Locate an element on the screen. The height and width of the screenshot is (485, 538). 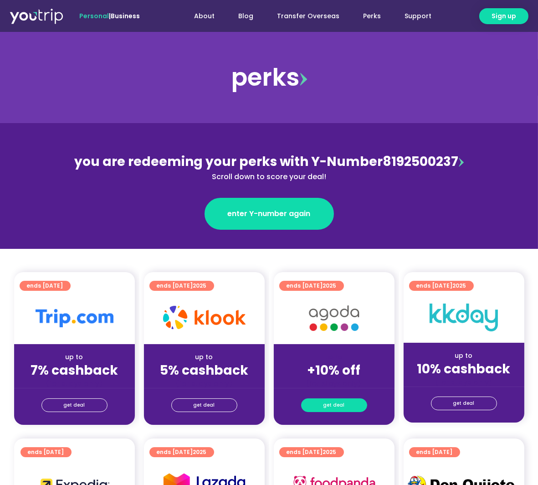
div: Scroll down to score your deal! is located at coordinates (269, 177).